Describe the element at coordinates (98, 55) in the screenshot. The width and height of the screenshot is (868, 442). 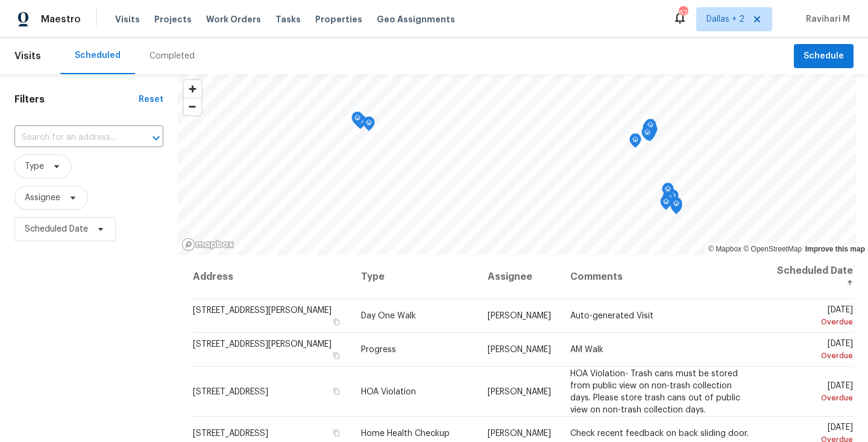
I see `div: Scheduled` at that location.